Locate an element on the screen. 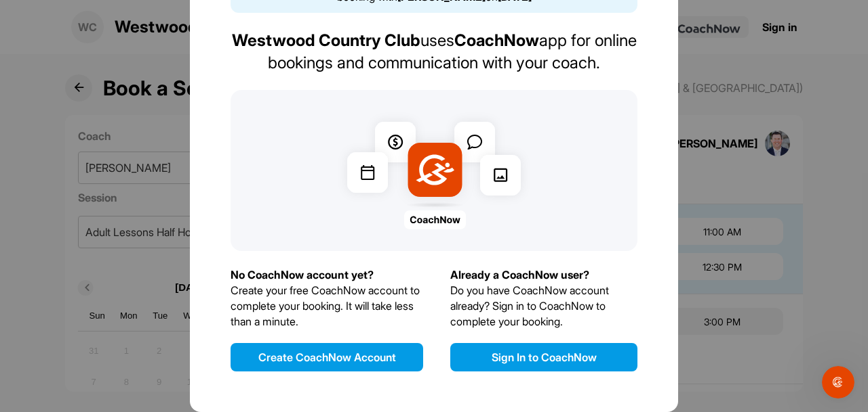 The width and height of the screenshot is (868, 412). p: No CoachNow account yet? is located at coordinates (327, 275).